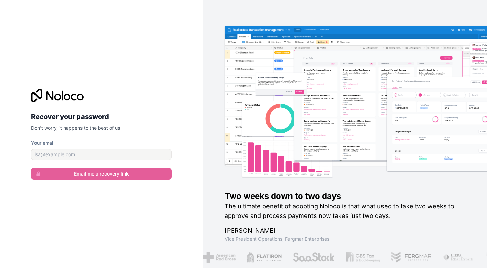  What do you see at coordinates (43, 143) in the screenshot?
I see `label: Your email` at bounding box center [43, 143].